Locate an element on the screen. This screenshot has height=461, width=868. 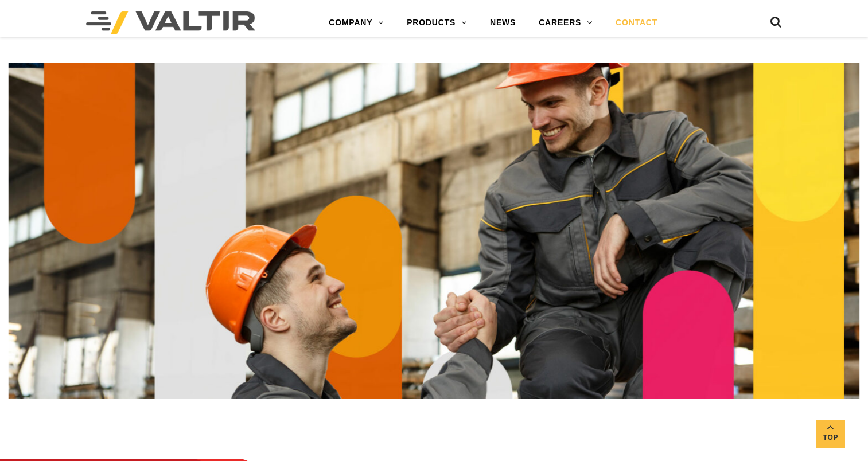
img: Contact_1 is located at coordinates (433, 230).